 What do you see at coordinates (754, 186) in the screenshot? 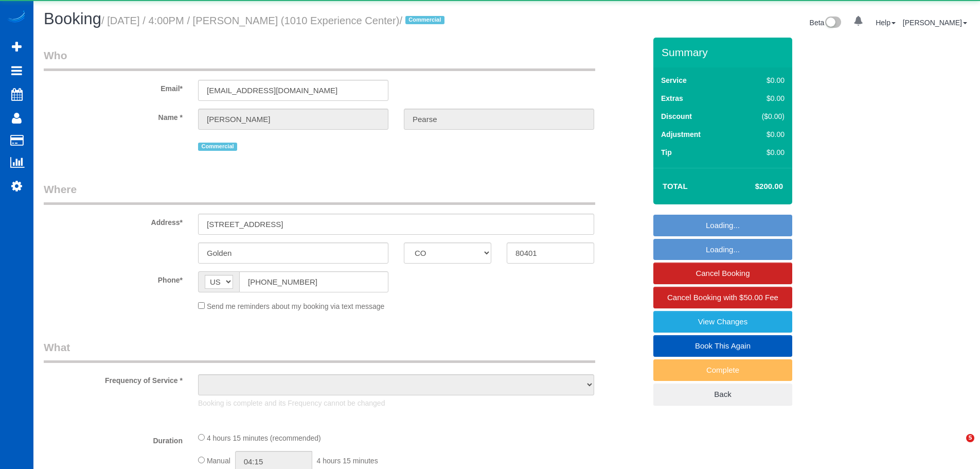
I see `h4: $200.00` at bounding box center [754, 186].